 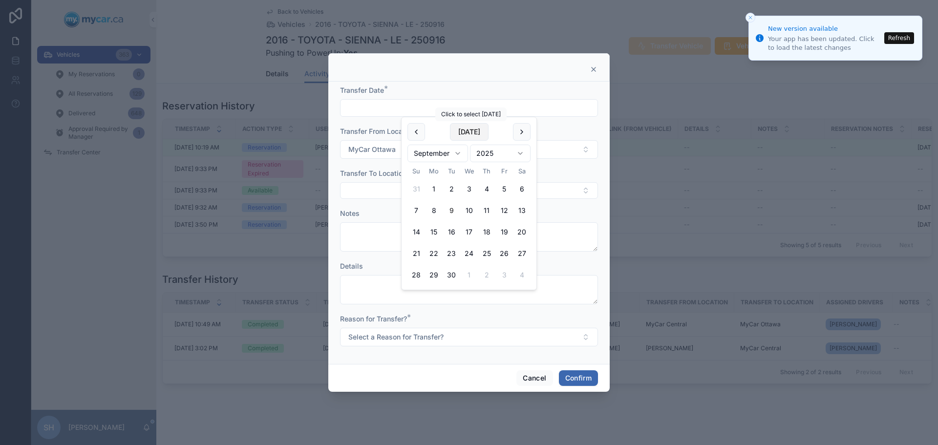 What do you see at coordinates (535, 378) in the screenshot?
I see `button: Cancel` at bounding box center [535, 378].